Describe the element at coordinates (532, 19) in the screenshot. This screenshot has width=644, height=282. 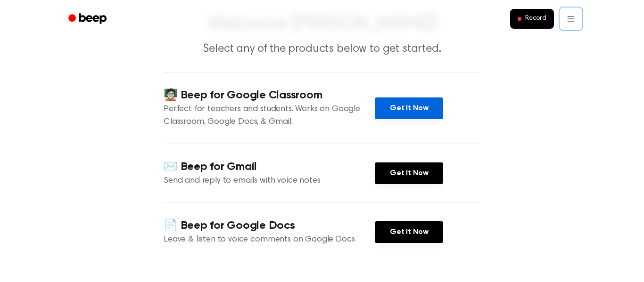
I see `button: Record` at that location.